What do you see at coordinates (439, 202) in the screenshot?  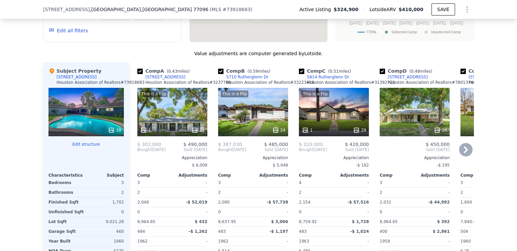 I see `span: -$ 44,992` at bounding box center [439, 202].